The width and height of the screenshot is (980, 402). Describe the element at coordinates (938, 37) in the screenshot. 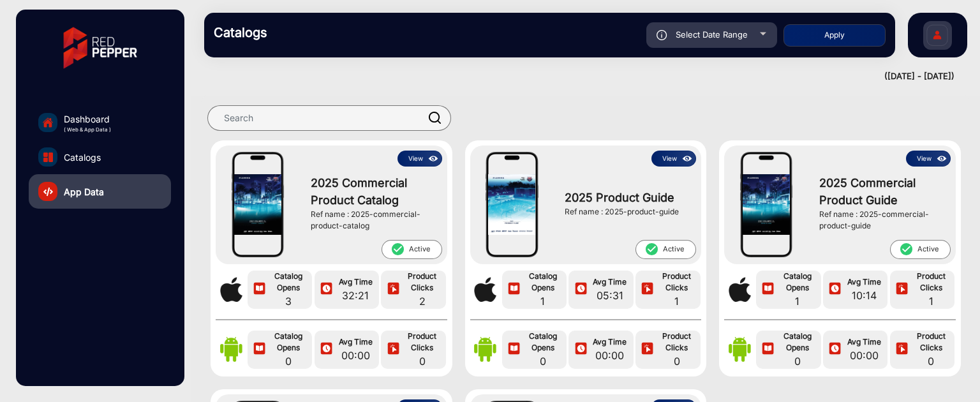

I see `img: Sign%20Up.svg` at that location.